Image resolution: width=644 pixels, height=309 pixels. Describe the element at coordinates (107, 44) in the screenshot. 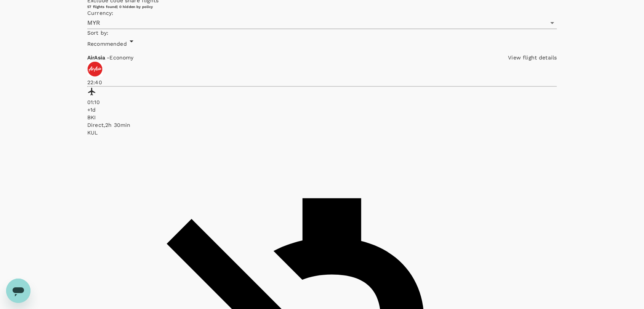

I see `span: Recommended` at that location.